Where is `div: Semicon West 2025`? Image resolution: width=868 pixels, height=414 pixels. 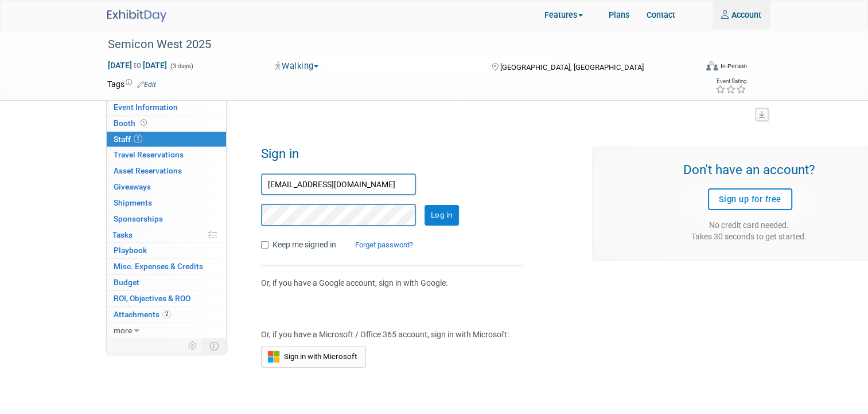 div: Semicon West 2025 is located at coordinates (398, 45).